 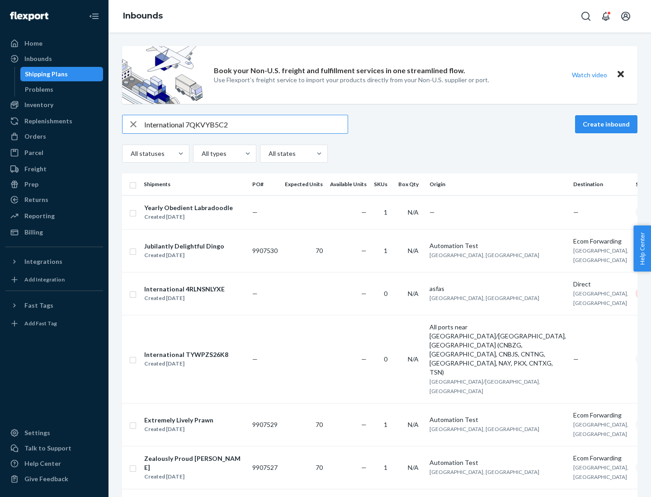 What do you see at coordinates (44, 279) in the screenshot?
I see `div: Add Integration` at bounding box center [44, 279].